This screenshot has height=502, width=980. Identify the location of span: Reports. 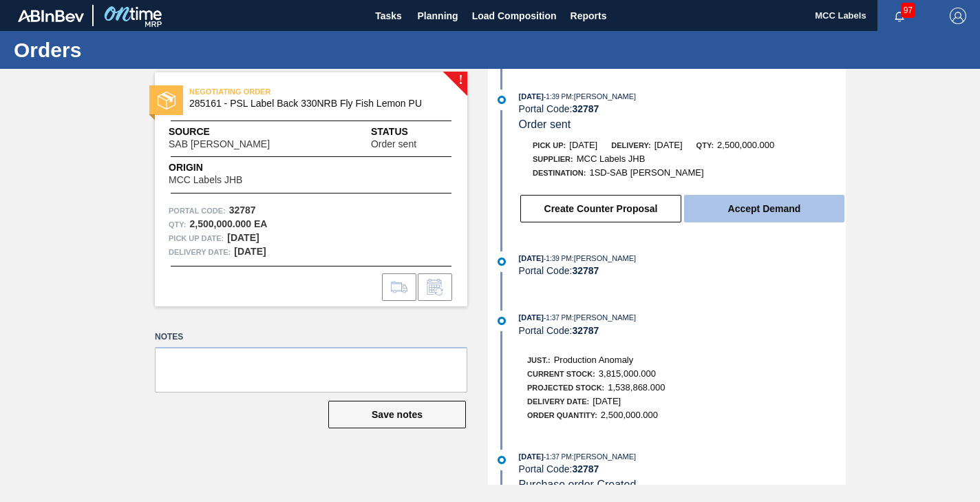
(588, 16).